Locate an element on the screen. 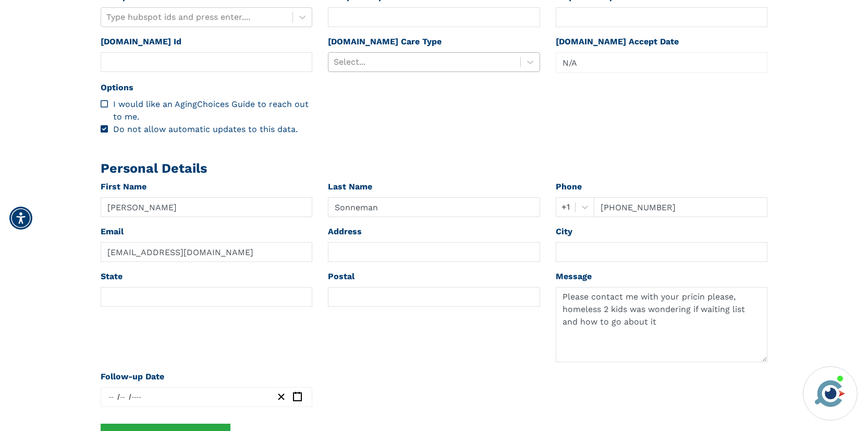  h2: Personal Details is located at coordinates (434, 169).